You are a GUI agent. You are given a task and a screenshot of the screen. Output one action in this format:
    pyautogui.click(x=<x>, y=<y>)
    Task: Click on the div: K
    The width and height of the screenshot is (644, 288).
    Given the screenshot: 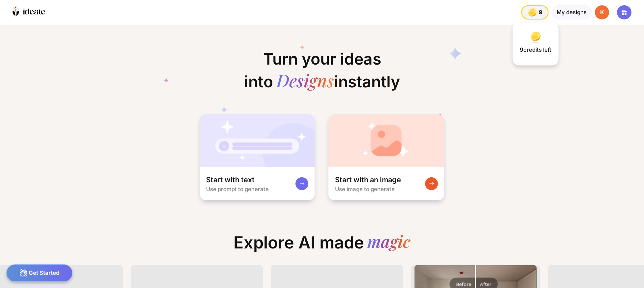 What is the action you would take?
    pyautogui.click(x=602, y=12)
    